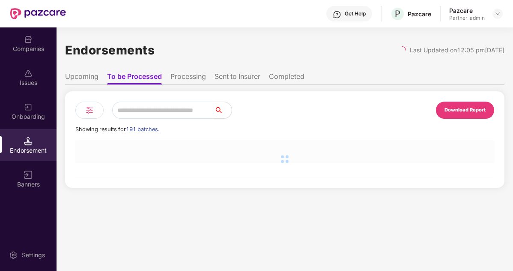  I want to click on div: Download Report, so click(465, 110).